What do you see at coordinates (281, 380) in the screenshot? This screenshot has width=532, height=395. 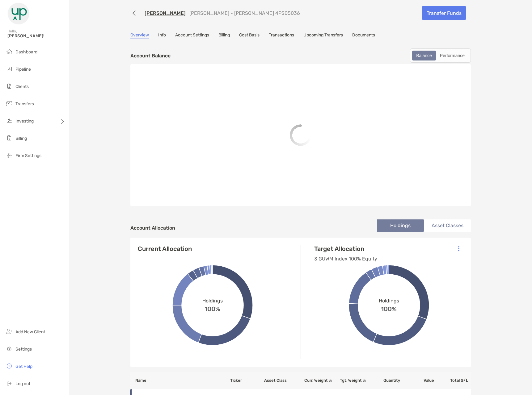 I see `th: Asset Class` at bounding box center [281, 380].